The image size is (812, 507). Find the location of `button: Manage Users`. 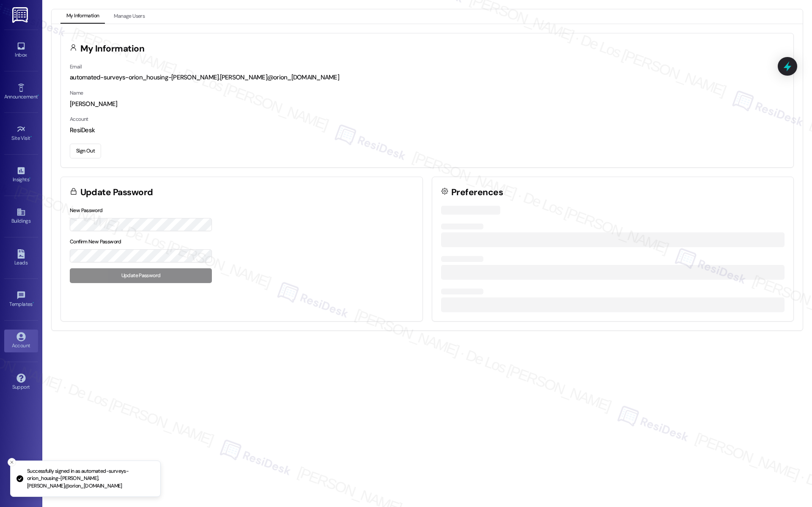

button: Manage Users is located at coordinates (129, 16).